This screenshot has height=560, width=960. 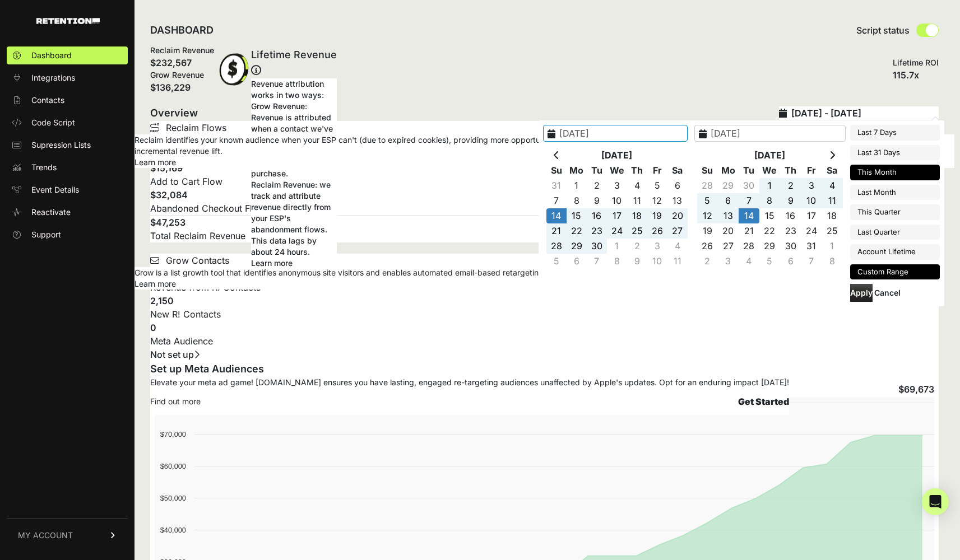 What do you see at coordinates (544, 195) in the screenshot?
I see `h4: $32,084` at bounding box center [544, 195].